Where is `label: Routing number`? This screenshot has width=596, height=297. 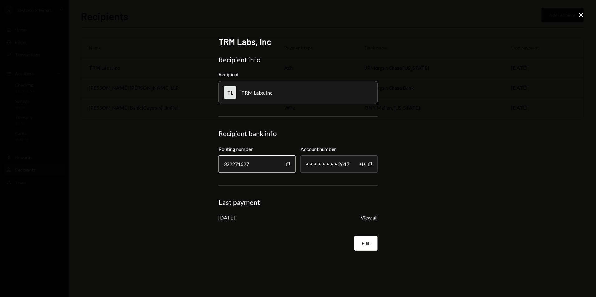 label: Routing number is located at coordinates (257, 149).